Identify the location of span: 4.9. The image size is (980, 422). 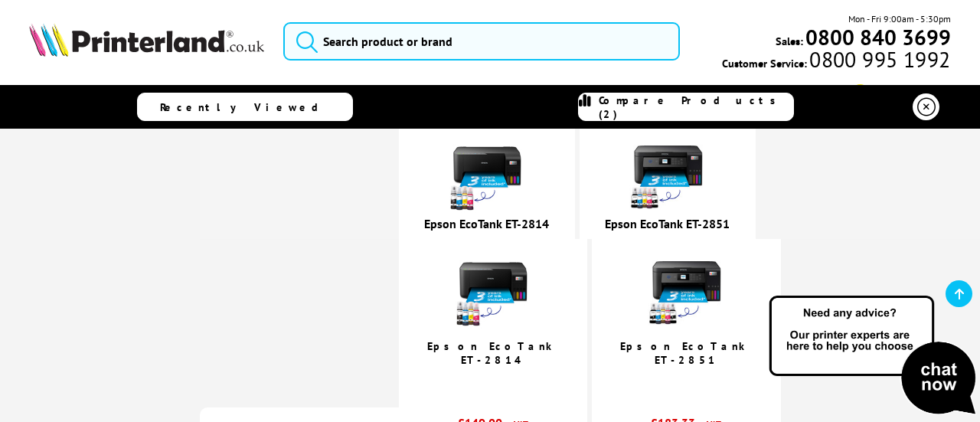
(682, 383).